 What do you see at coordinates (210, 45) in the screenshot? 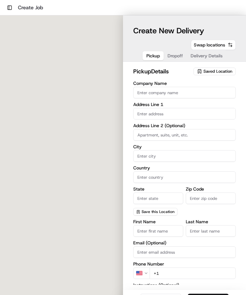
I see `span: Swap locations` at bounding box center [210, 45].